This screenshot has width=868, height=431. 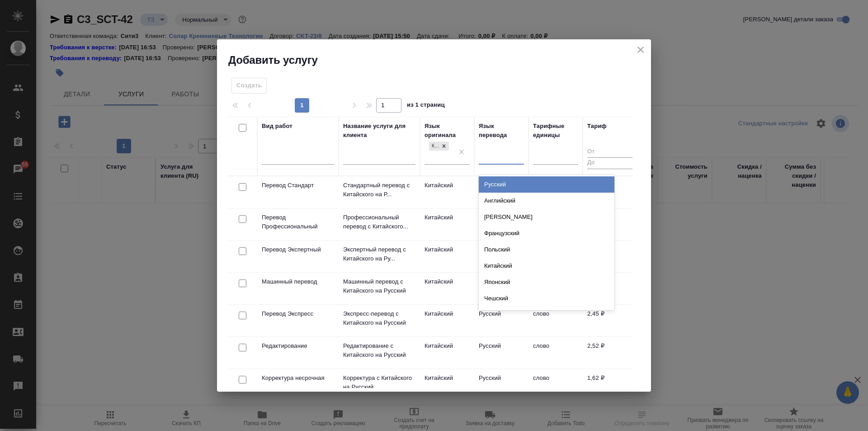 What do you see at coordinates (298, 378) in the screenshot?
I see `p: Корректура несрочная` at bounding box center [298, 378].